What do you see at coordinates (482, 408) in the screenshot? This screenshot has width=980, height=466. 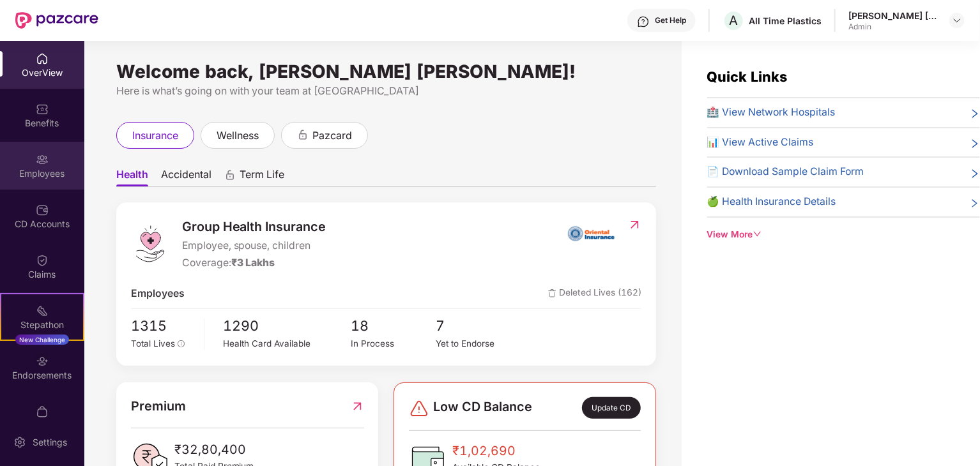 I see `span: Low CD Balance` at bounding box center [482, 408].